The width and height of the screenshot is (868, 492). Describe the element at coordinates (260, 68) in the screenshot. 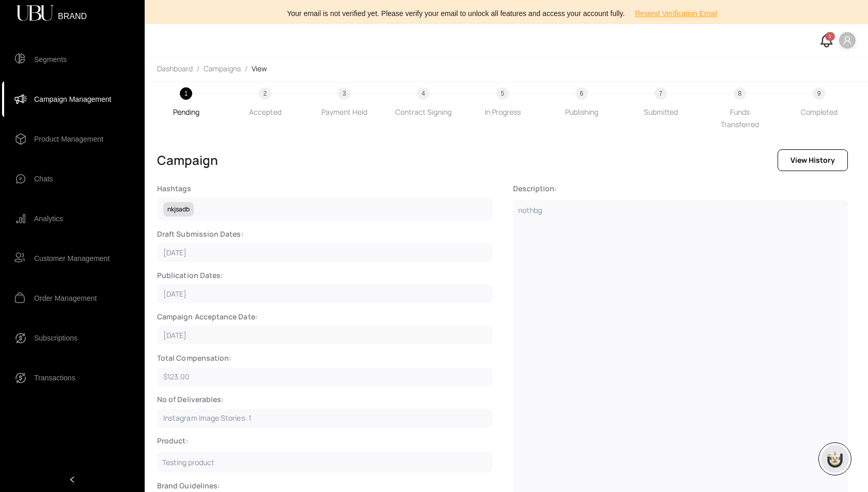

I see `span: View` at that location.